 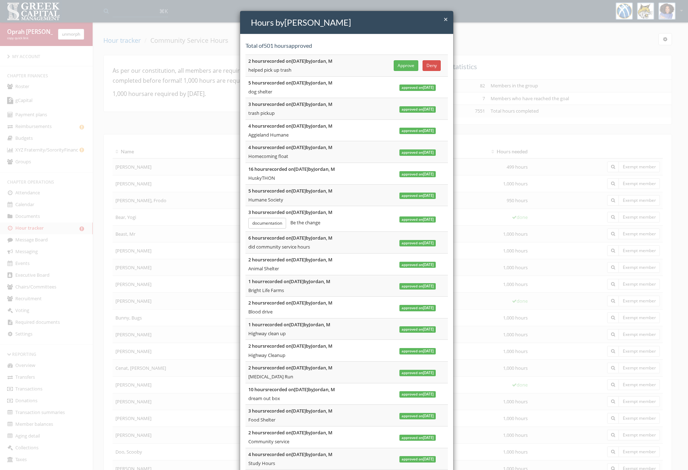 I want to click on span: 10 hours, so click(x=258, y=389).